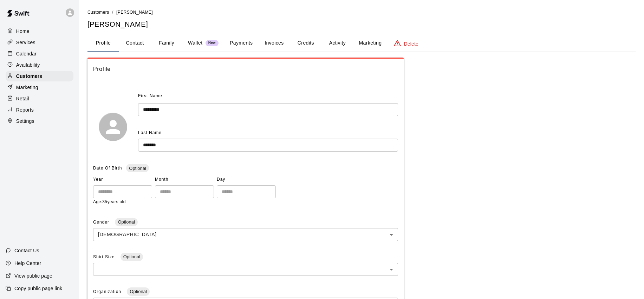 This screenshot has height=299, width=644. I want to click on span: Profile, so click(246, 70).